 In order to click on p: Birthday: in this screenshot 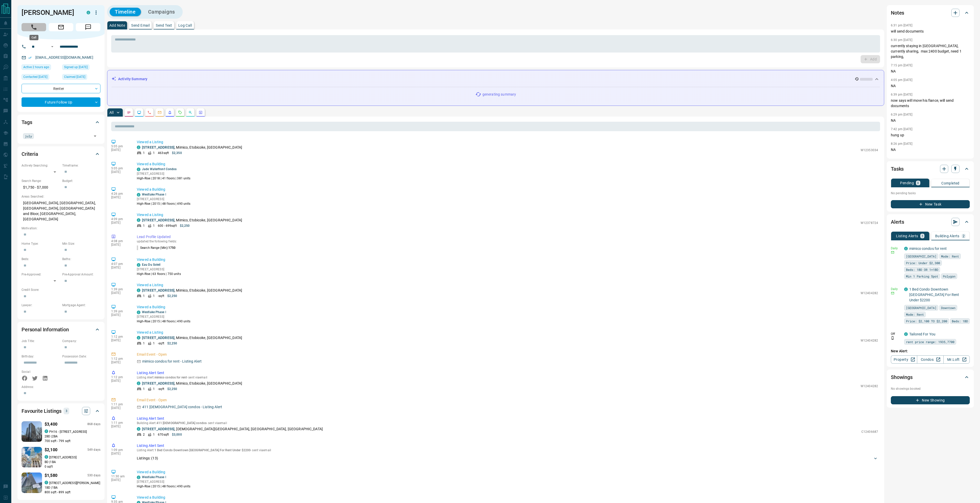, I will do `click(41, 356)`.